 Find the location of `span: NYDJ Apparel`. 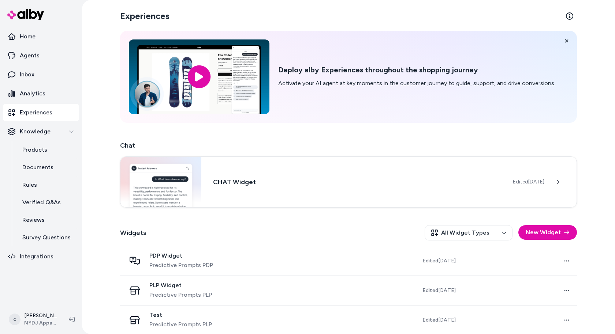

span: NYDJ Apparel is located at coordinates (41, 323).